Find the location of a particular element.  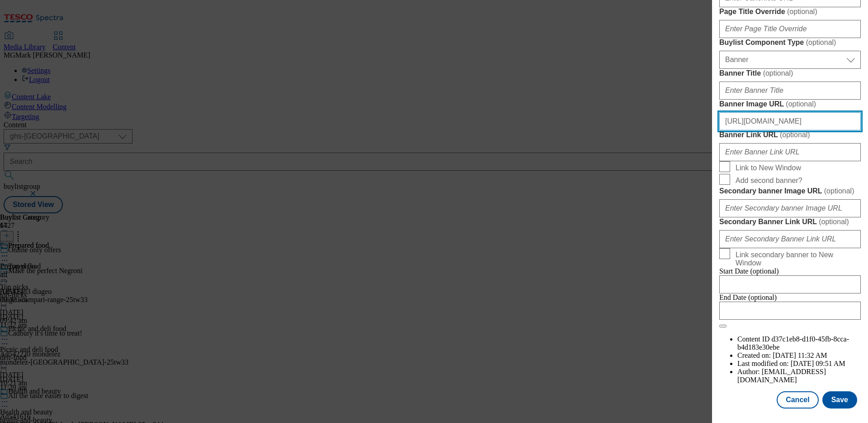

label: Page Title Override is located at coordinates (790, 12).